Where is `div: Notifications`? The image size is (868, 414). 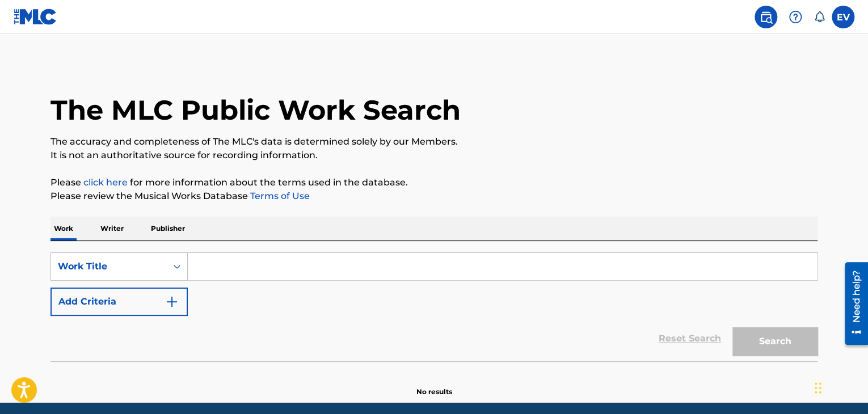
div: Notifications is located at coordinates (819, 17).